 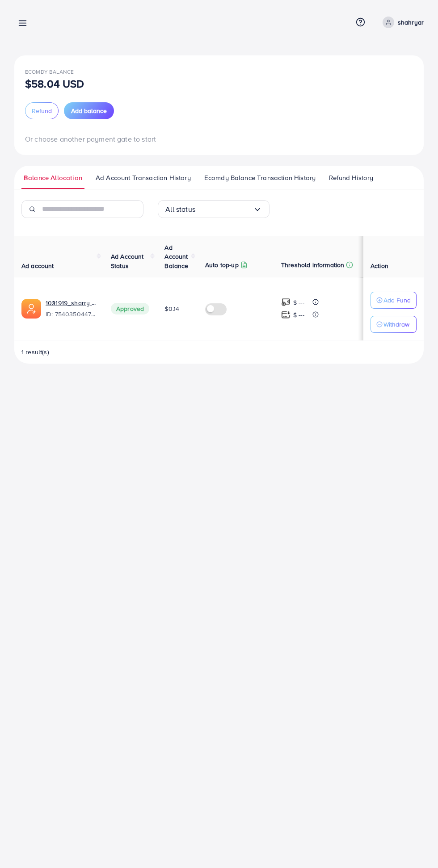 I want to click on span: All status, so click(x=180, y=209).